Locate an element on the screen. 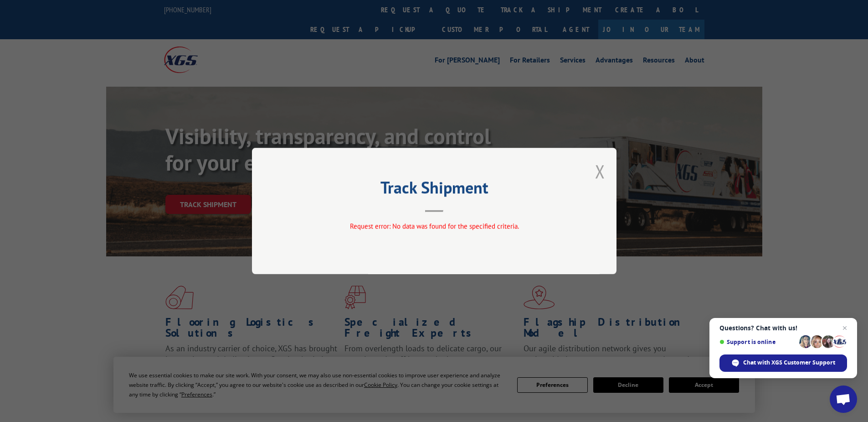 Image resolution: width=868 pixels, height=422 pixels. span: Questions? Chat with us! is located at coordinates (783, 328).